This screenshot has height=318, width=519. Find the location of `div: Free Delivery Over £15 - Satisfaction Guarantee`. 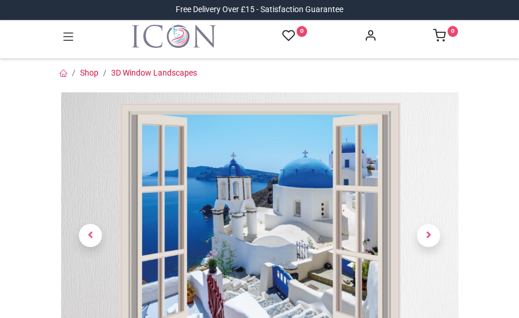

div: Free Delivery Over £15 - Satisfaction Guarantee is located at coordinates (259, 10).